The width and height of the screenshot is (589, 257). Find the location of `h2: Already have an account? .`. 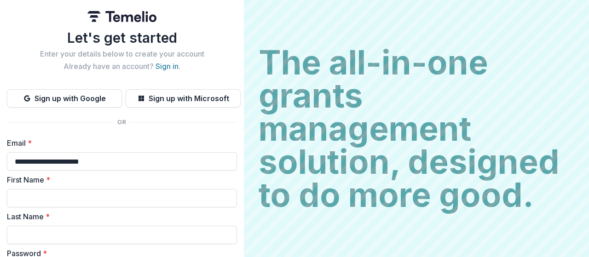

h2: Already have an account? . is located at coordinates (122, 66).